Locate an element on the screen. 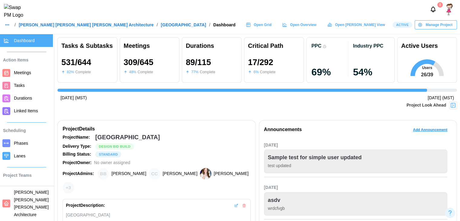  div: Project Name: is located at coordinates (78, 137).